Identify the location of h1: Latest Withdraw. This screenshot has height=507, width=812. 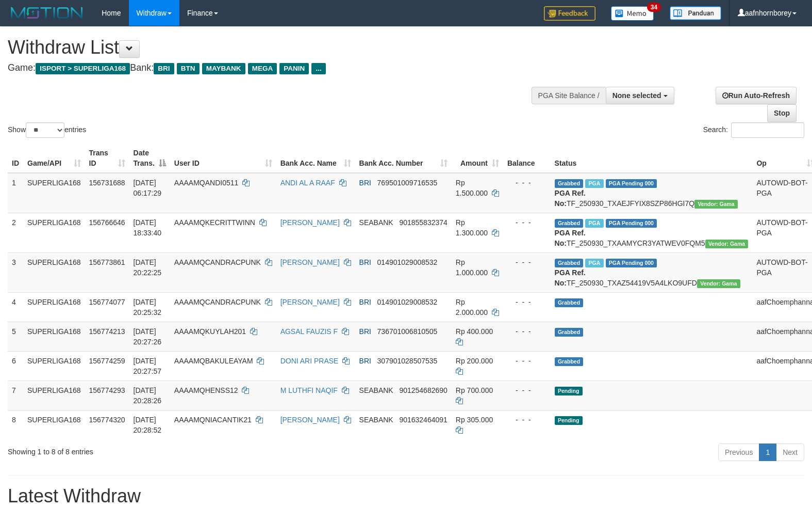
(406, 496).